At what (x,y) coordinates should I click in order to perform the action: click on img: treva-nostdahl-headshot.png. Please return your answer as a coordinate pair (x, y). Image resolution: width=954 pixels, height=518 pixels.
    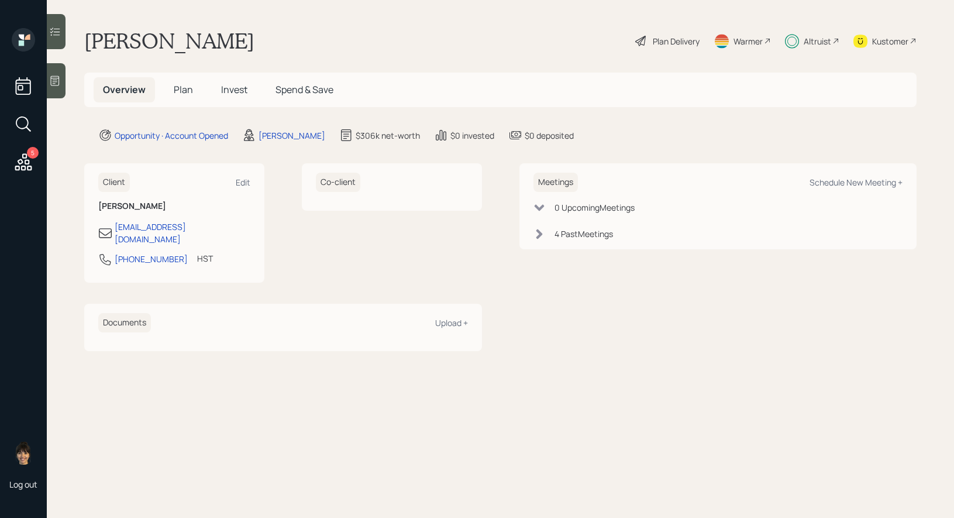
    Looking at the image, I should click on (23, 453).